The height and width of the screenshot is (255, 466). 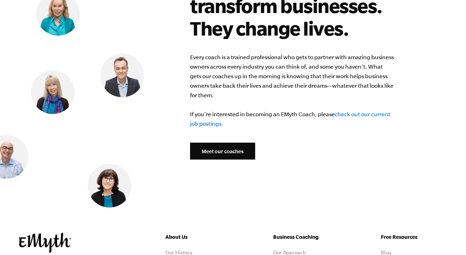 I want to click on h5: About Us, so click(x=198, y=237).